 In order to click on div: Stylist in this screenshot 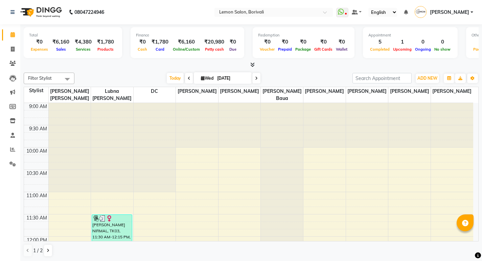, I will do `click(36, 91)`.